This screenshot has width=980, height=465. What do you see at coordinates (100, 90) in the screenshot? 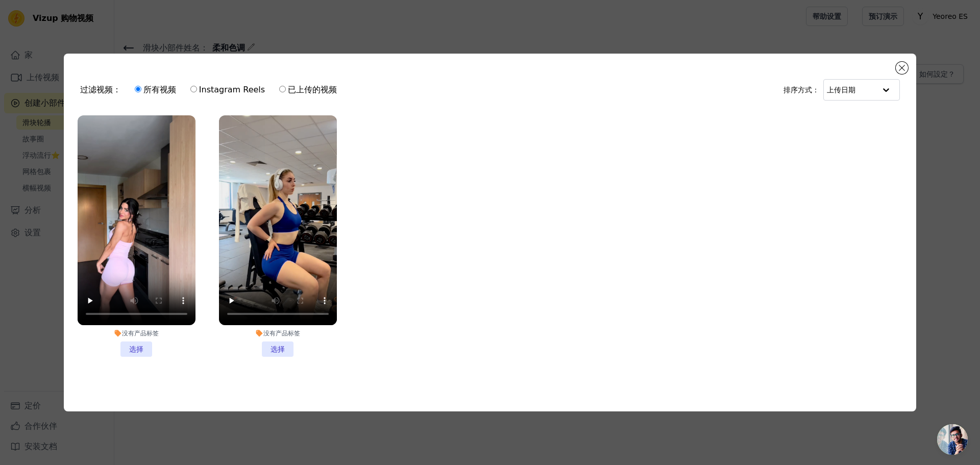
I see `font: 过滤视频：` at bounding box center [100, 90].